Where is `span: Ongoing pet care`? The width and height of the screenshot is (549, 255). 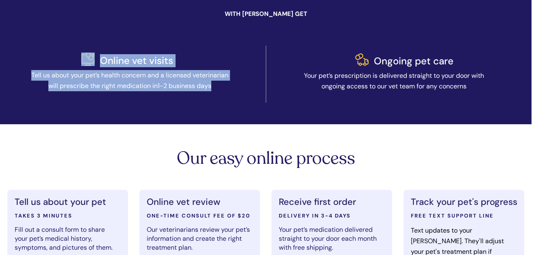
span: Ongoing pet care is located at coordinates (414, 61).